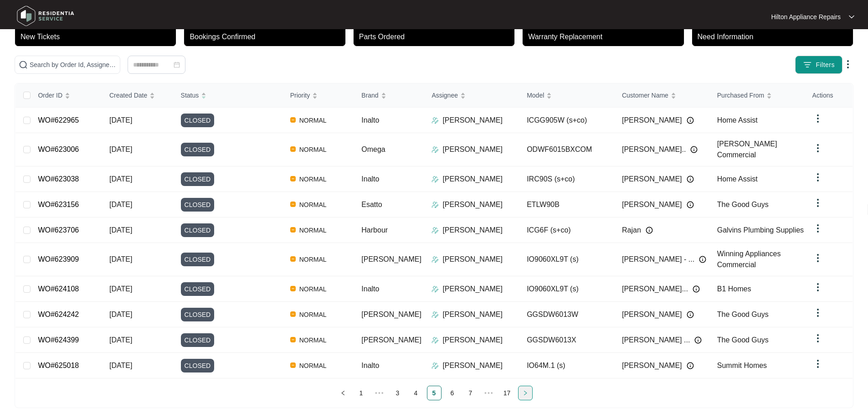 The height and width of the screenshot is (419, 868). I want to click on button: filter iconFilters, so click(819, 65).